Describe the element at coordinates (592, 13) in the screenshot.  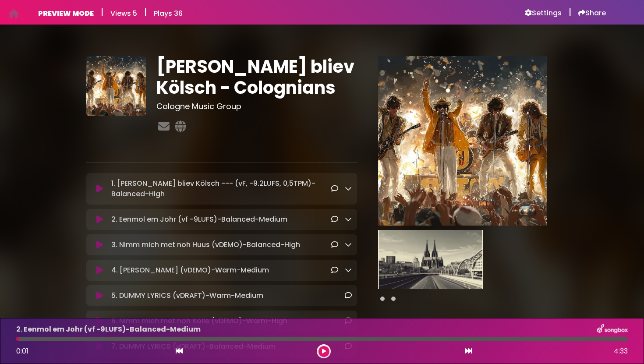
I see `a: Share` at that location.